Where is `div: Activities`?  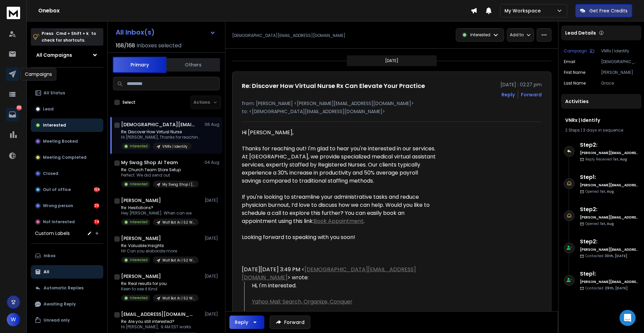 div: Activities is located at coordinates (601, 101).